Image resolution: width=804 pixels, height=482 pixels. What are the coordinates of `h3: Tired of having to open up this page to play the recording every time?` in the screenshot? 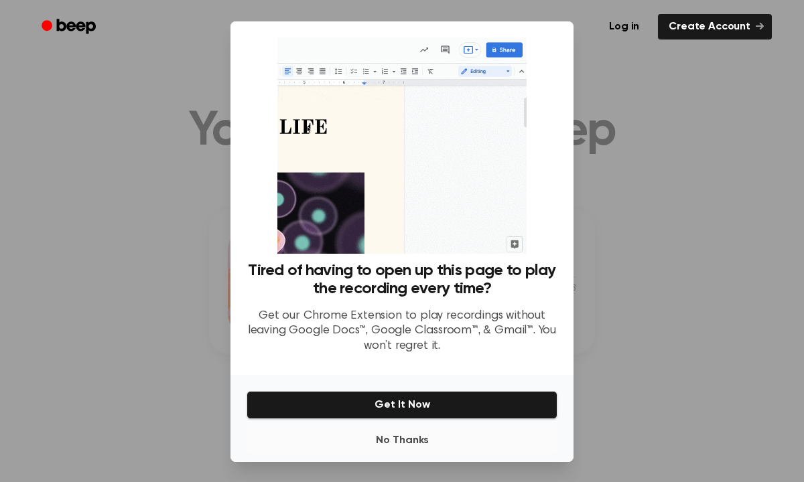 It's located at (402, 280).